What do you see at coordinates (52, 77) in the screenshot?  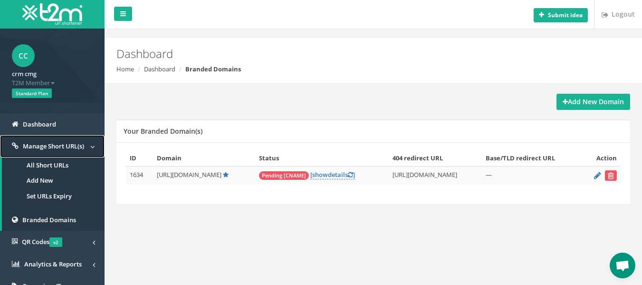 I see `a: crm cmg T2M Member` at bounding box center [52, 77].